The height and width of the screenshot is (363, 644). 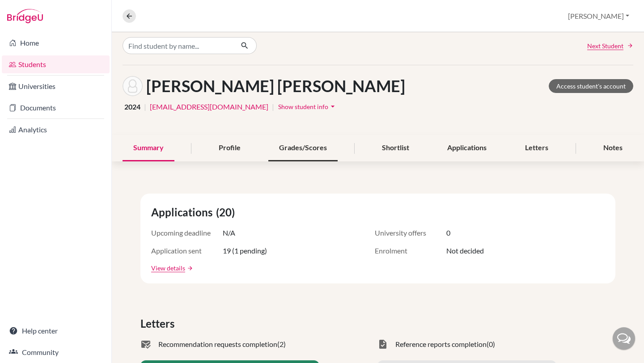 What do you see at coordinates (55, 43) in the screenshot?
I see `a: Home` at bounding box center [55, 43].